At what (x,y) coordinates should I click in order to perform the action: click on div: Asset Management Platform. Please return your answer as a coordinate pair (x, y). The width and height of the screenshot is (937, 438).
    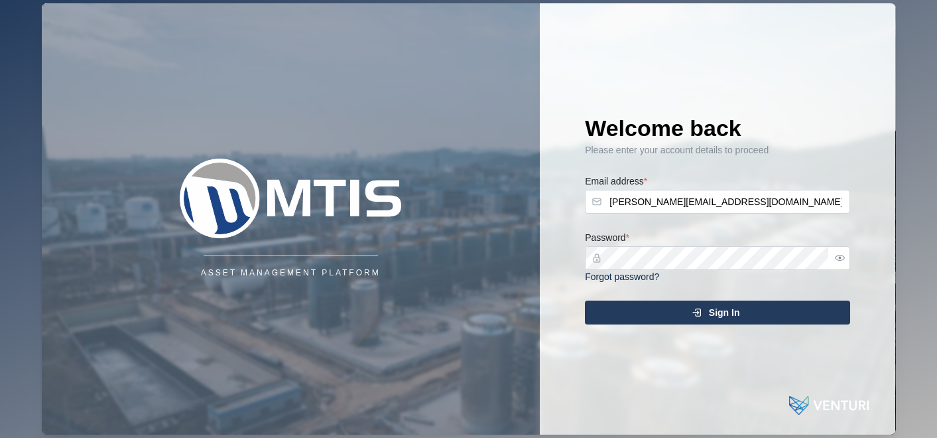
    Looking at the image, I should click on (291, 273).